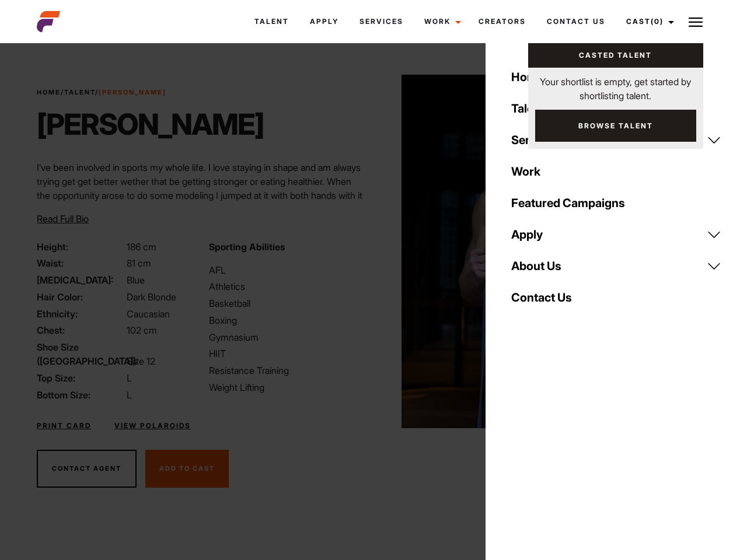 The image size is (747, 560). Describe the element at coordinates (288, 320) in the screenshot. I see `li: Boxing` at that location.